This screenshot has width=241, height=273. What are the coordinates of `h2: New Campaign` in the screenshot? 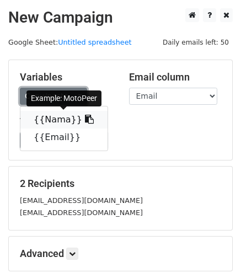 It's located at (120, 18).